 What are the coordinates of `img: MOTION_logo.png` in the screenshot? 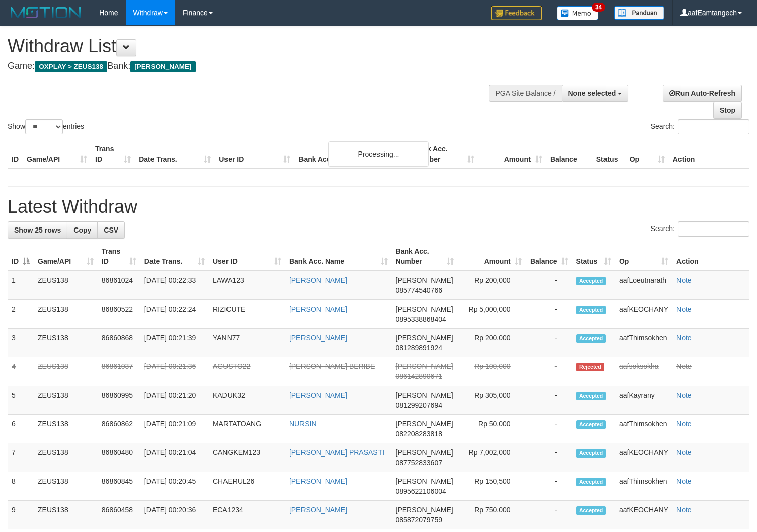 It's located at (46, 13).